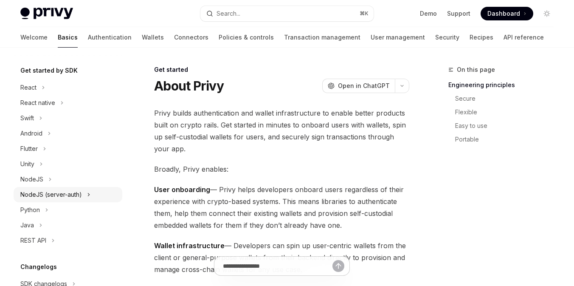  Describe the element at coordinates (447, 37) in the screenshot. I see `a: Security` at that location.